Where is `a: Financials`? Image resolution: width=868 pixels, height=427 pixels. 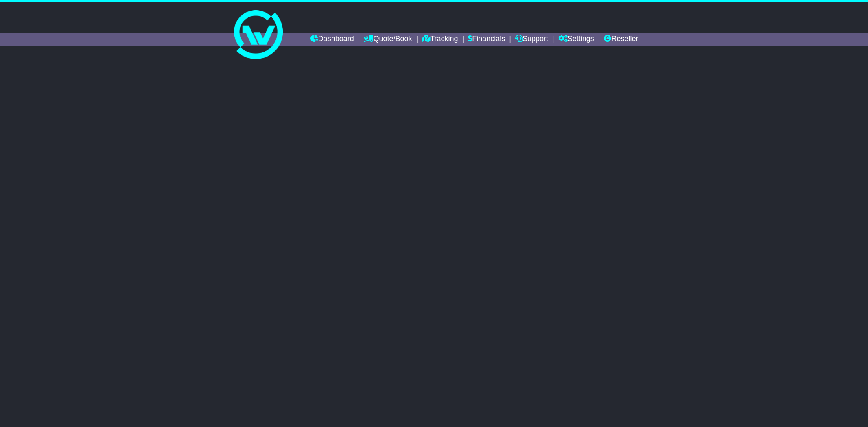 a: Financials is located at coordinates (486, 39).